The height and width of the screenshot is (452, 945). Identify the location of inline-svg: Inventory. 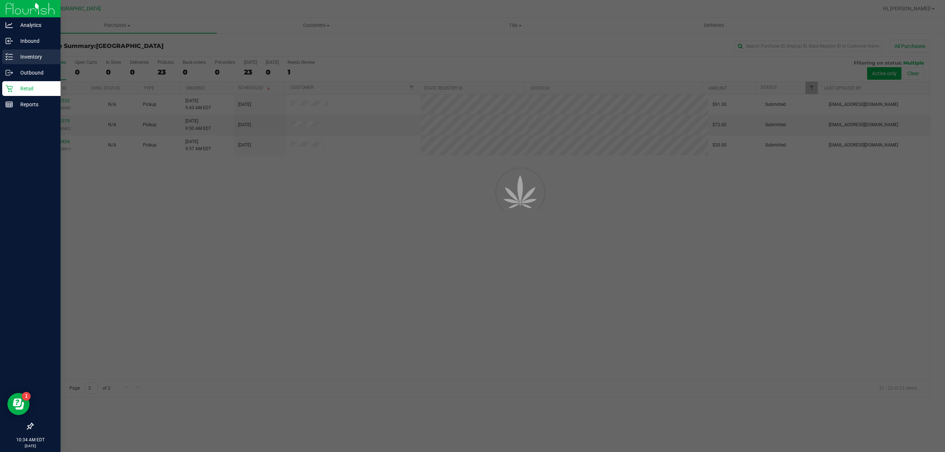
(9, 57).